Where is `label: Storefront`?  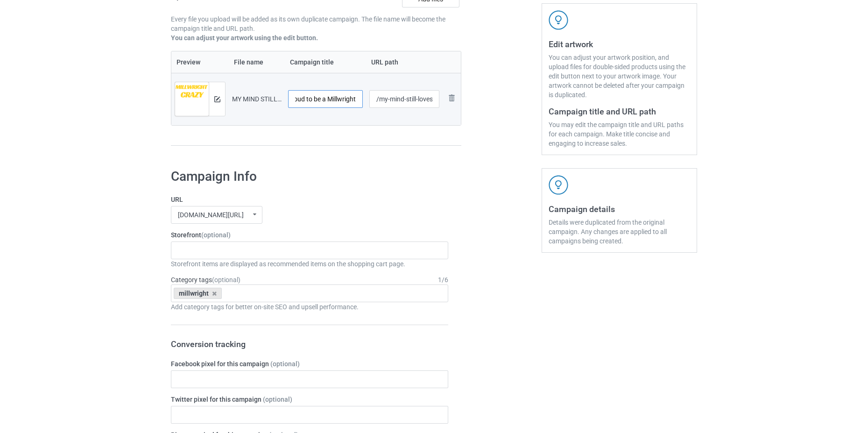 label: Storefront is located at coordinates (310, 235).